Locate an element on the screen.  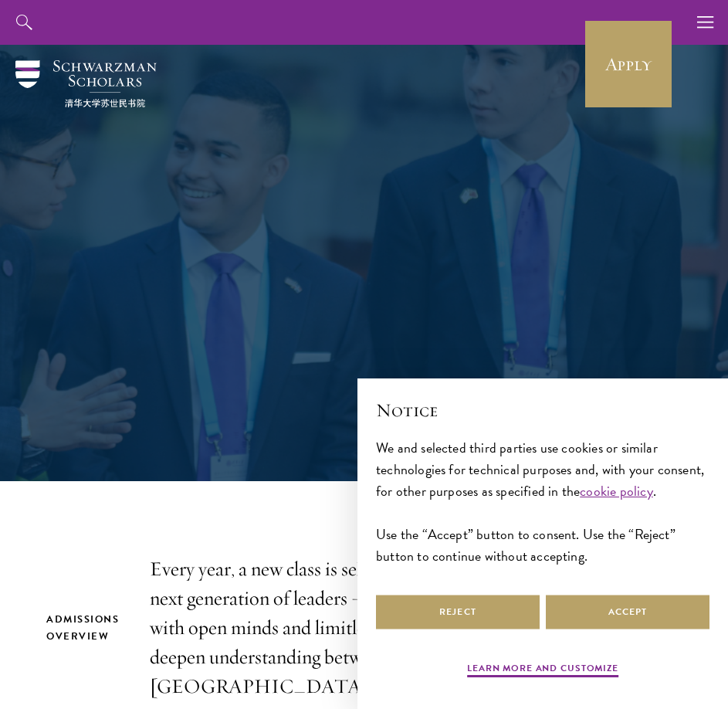
a: Apply is located at coordinates (629, 64).